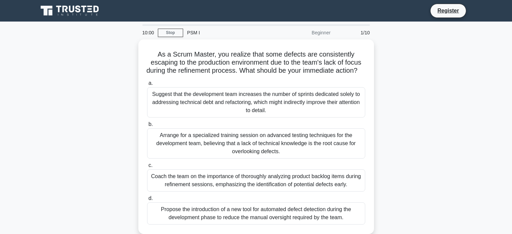  Describe the element at coordinates (256, 143) in the screenshot. I see `div: Arrange for a specialized training session on advanced testing techniques for the development tea...` at that location.